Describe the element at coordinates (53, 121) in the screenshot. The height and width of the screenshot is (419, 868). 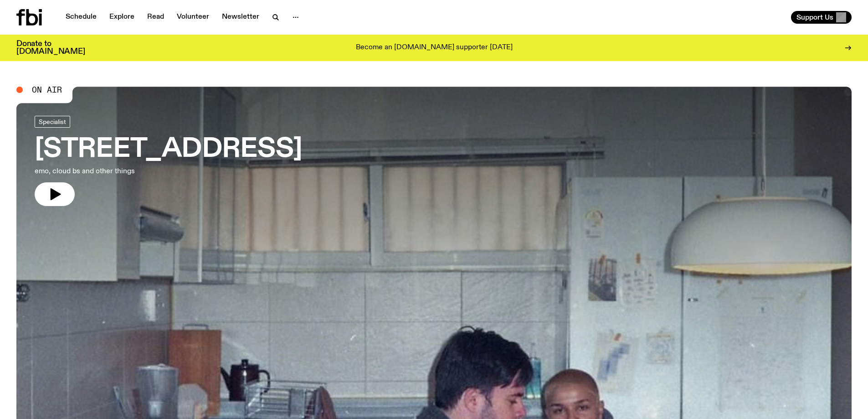
I see `span: Specialist` at that location.